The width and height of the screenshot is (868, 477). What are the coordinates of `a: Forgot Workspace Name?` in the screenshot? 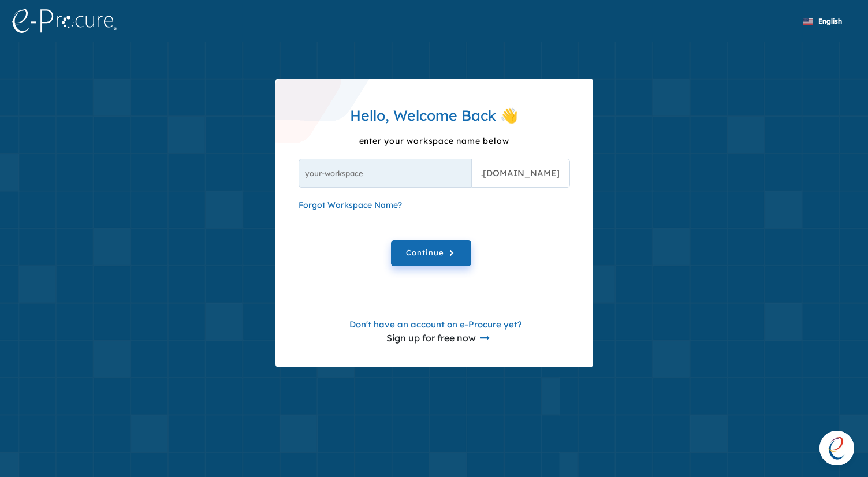 It's located at (350, 205).